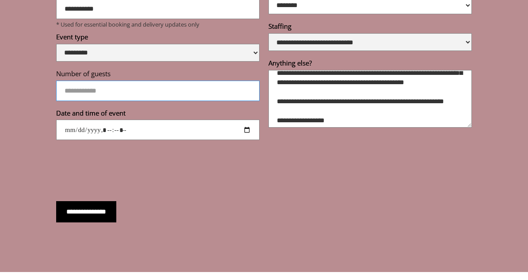  What do you see at coordinates (370, 64) in the screenshot?
I see `label: Anything else?` at bounding box center [370, 64].